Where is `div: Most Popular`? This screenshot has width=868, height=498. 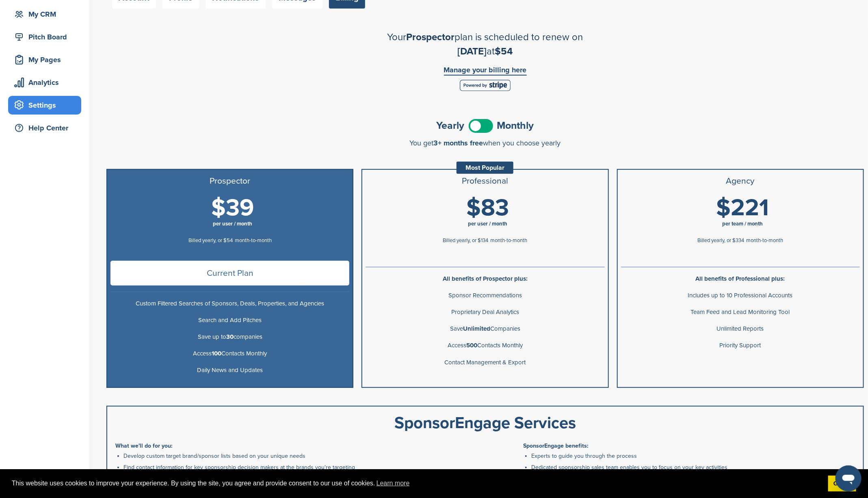
div: Most Popular is located at coordinates (485, 168).